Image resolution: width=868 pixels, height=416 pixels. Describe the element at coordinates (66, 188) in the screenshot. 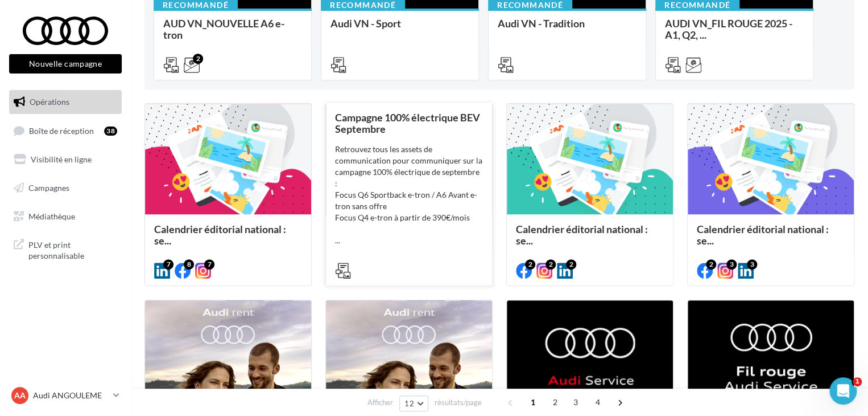

I see `a: Campagnes` at that location.